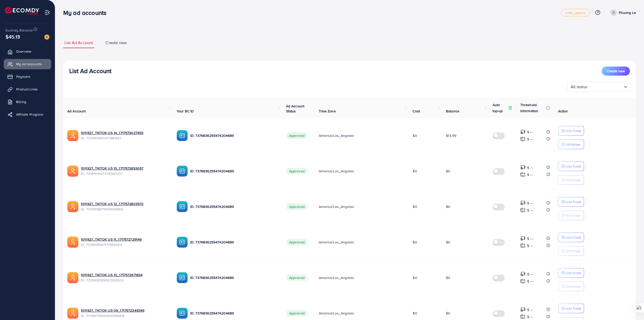 The image size is (644, 320). What do you see at coordinates (30, 114) in the screenshot?
I see `span: Affiliate Program` at bounding box center [30, 114].